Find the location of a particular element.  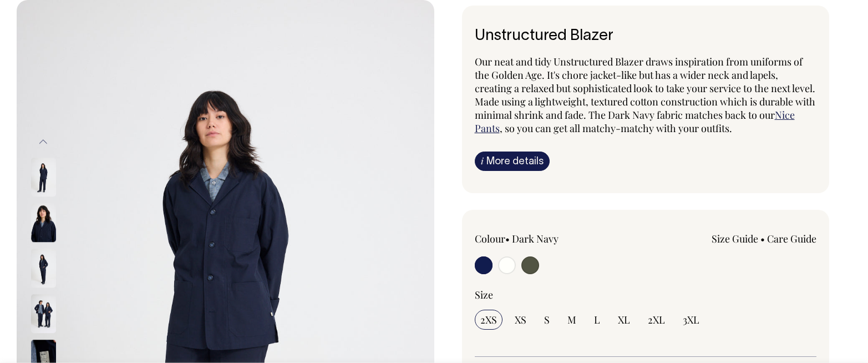

input: 3XL is located at coordinates (691, 319).